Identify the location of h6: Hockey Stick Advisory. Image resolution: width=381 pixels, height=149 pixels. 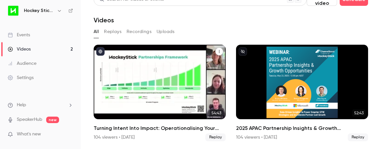
(39, 11).